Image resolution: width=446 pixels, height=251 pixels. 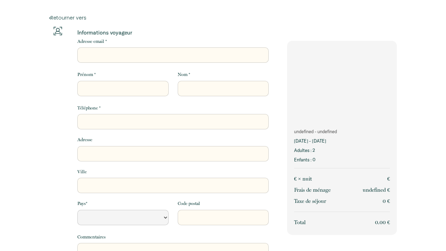 I want to click on select: Default select example, so click(x=123, y=217).